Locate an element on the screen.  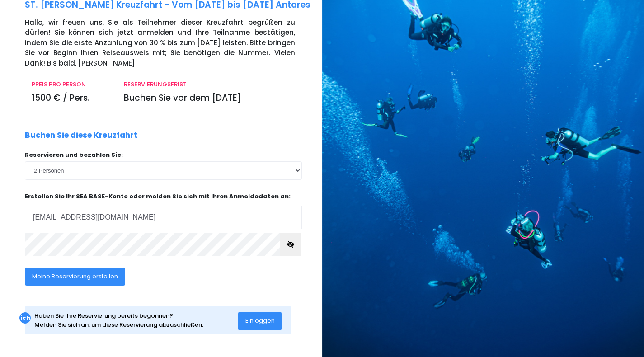
a: Einloggen is located at coordinates (260, 320).